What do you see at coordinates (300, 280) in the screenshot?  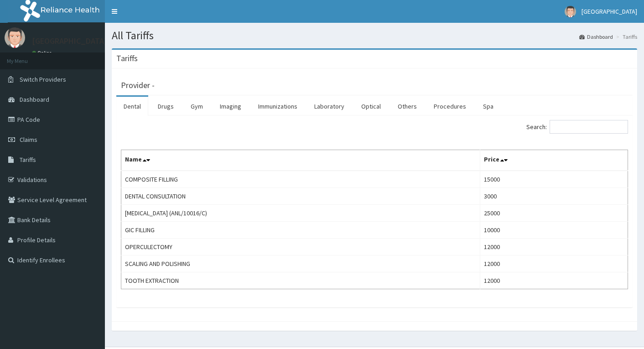 I see `td: TOOTH EXTRACTION` at bounding box center [300, 280].